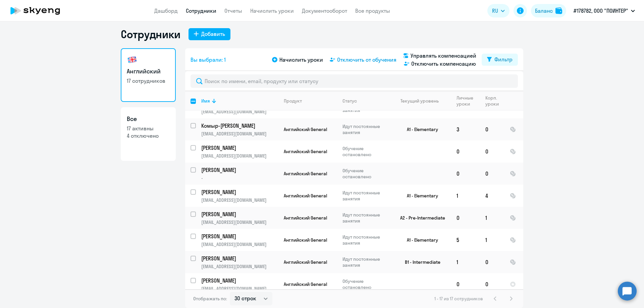 The width and height of the screenshot is (644, 308). What do you see at coordinates (166, 10) in the screenshot?
I see `a: Дашборд` at bounding box center [166, 10].